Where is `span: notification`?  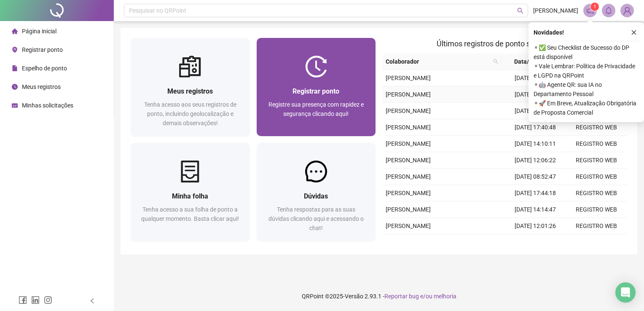
span: notification is located at coordinates (590, 11).